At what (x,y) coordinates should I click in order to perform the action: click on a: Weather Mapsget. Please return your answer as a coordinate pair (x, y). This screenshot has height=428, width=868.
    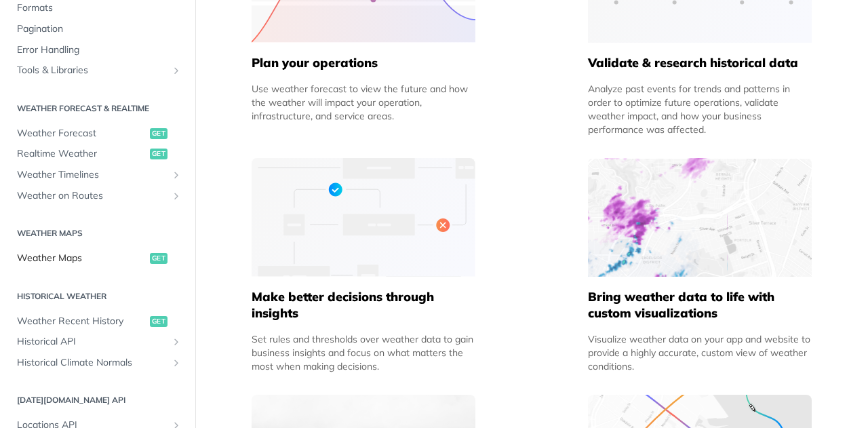
    Looking at the image, I should click on (97, 258).